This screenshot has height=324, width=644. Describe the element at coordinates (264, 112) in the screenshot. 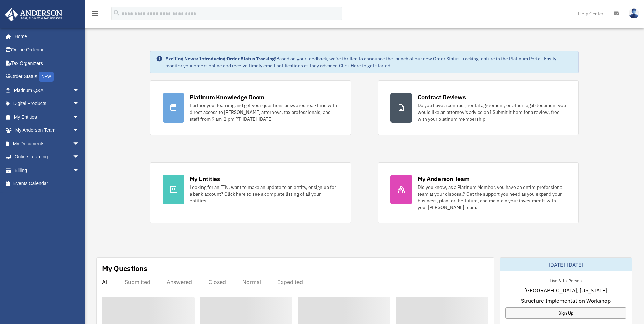

I see `div: Further your learning and get your questions answered real-time with direct access to [PERSON_NAM...` at that location.